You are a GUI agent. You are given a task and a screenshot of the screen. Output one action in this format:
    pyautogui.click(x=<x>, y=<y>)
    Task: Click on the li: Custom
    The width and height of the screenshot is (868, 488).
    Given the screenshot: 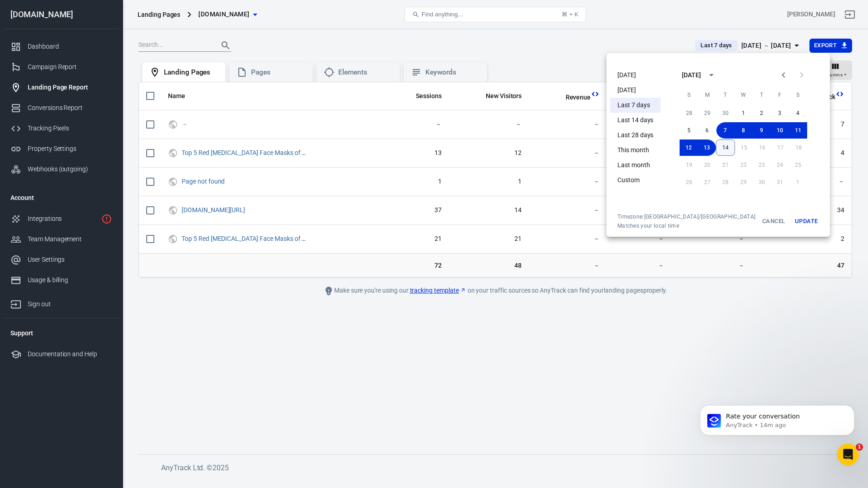 What is the action you would take?
    pyautogui.click(x=635, y=180)
    